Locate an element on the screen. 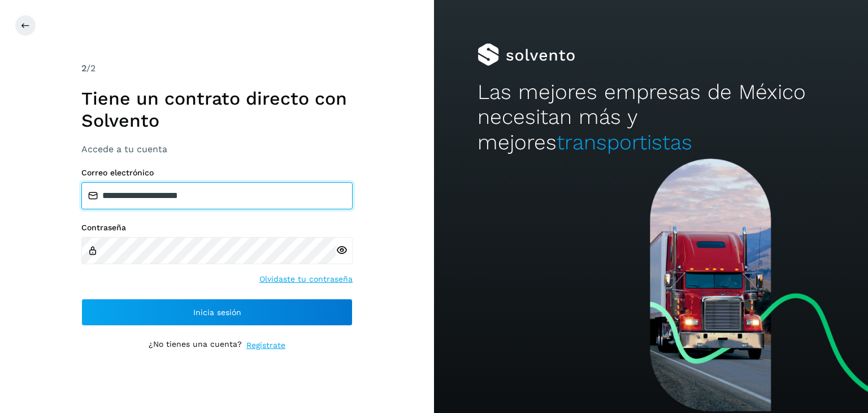 The width and height of the screenshot is (868, 413). span: 2 is located at coordinates (83, 68).